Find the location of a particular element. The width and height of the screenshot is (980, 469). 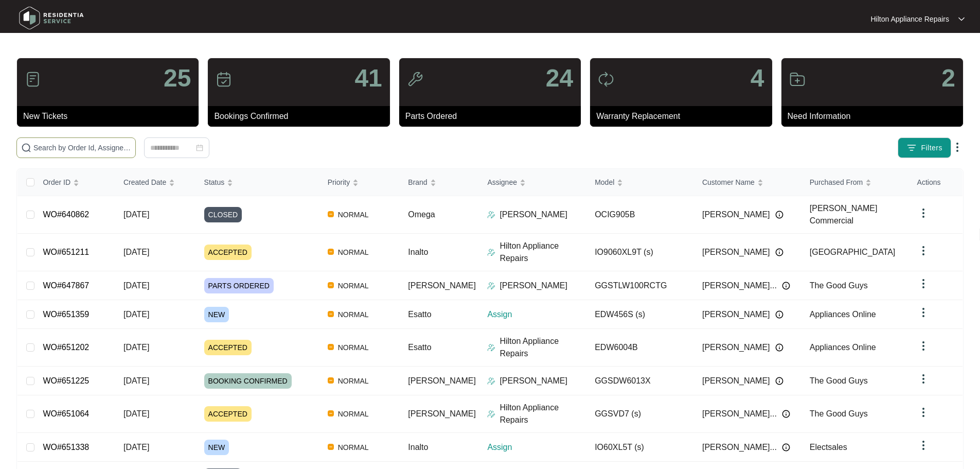

span: Filters is located at coordinates (932, 147).